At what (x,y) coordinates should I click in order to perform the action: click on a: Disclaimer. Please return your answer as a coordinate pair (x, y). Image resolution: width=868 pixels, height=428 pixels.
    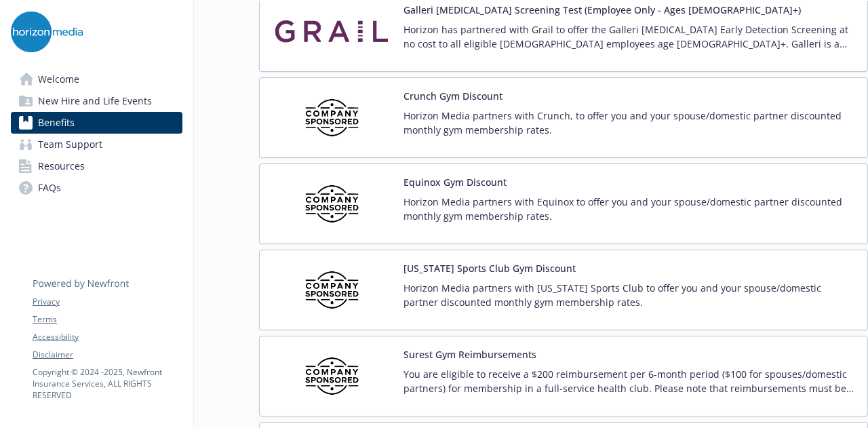
    Looking at the image, I should click on (107, 355).